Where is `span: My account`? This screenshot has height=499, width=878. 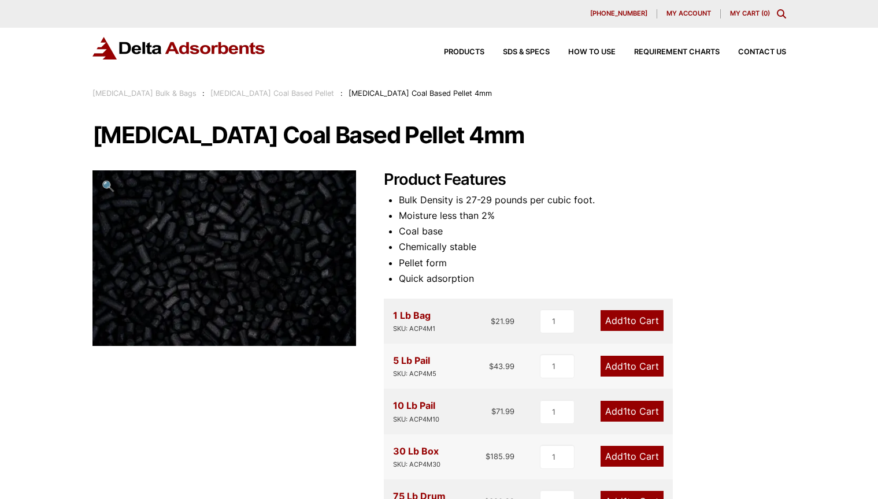 span: My account is located at coordinates (688, 13).